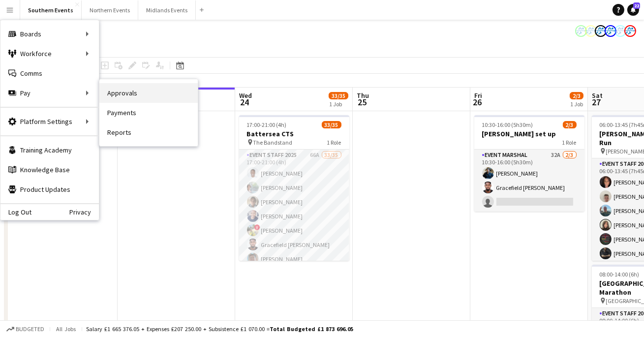 Image resolution: width=644 pixels, height=337 pixels. Describe the element at coordinates (312, 328) in the screenshot. I see `span: Total Budgeted £1 873 696.05` at that location.